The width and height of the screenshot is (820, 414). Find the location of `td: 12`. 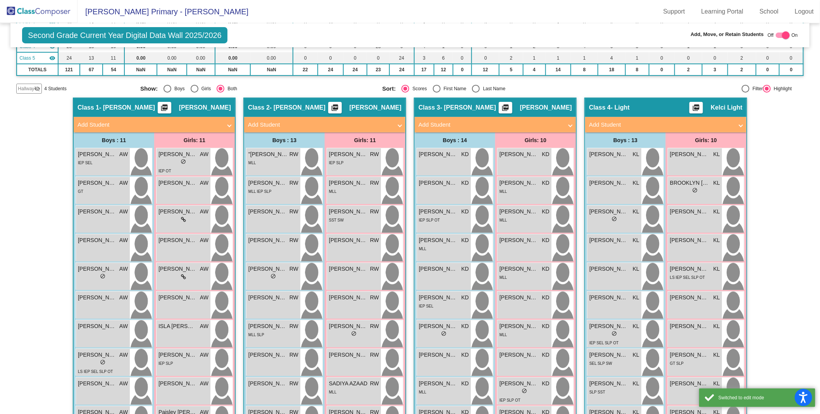

td: 12 is located at coordinates (485, 70).